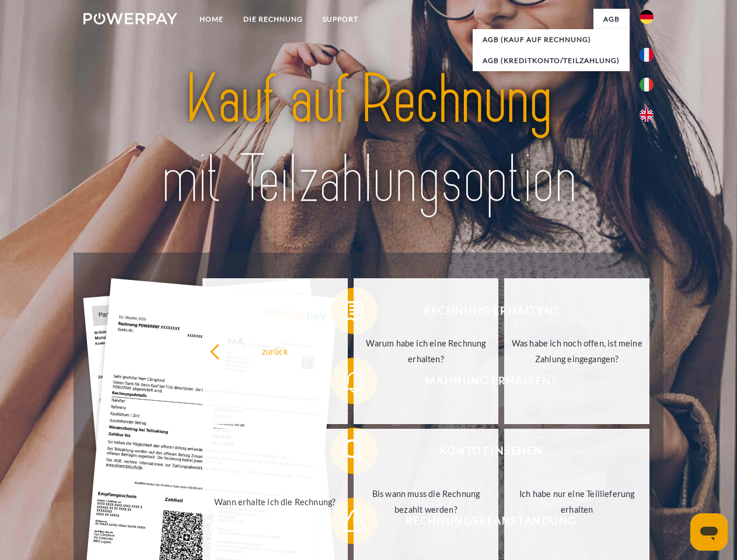  I want to click on a: DIE RECHNUNG, so click(273, 19).